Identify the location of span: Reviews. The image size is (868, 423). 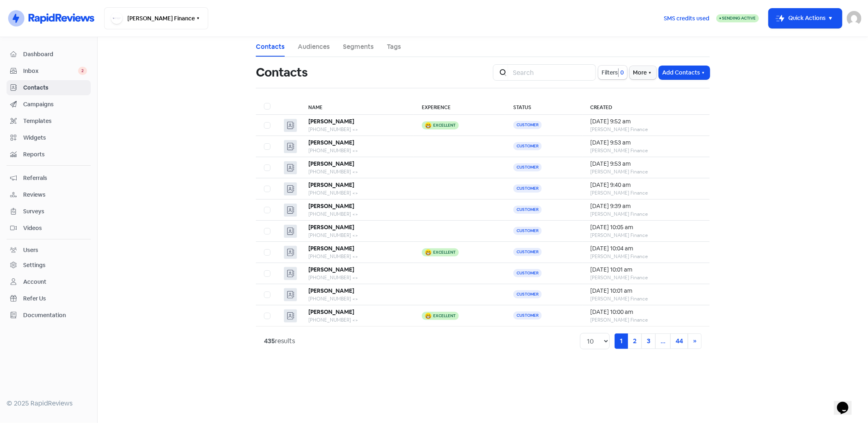
(55, 194).